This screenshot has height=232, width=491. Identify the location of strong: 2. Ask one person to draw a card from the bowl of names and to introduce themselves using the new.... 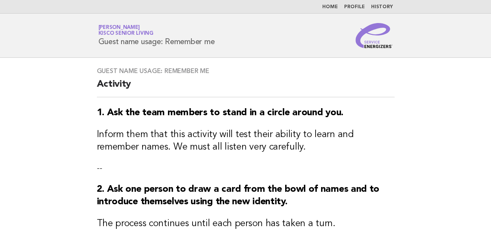
(238, 196).